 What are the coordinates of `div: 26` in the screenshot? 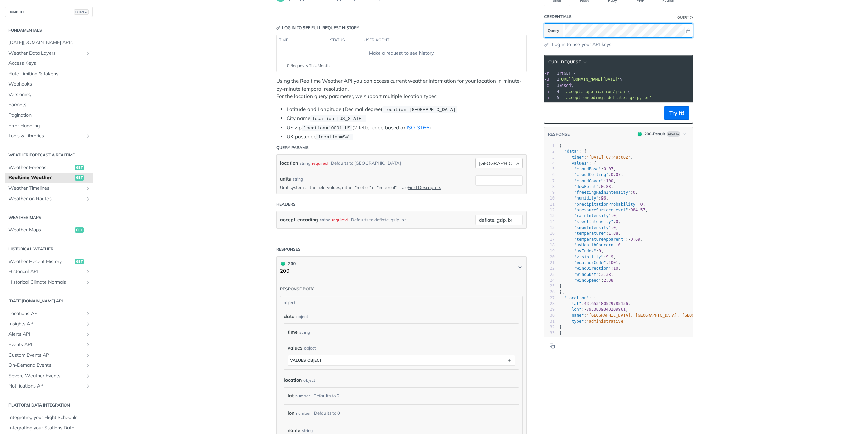 It's located at (549, 292).